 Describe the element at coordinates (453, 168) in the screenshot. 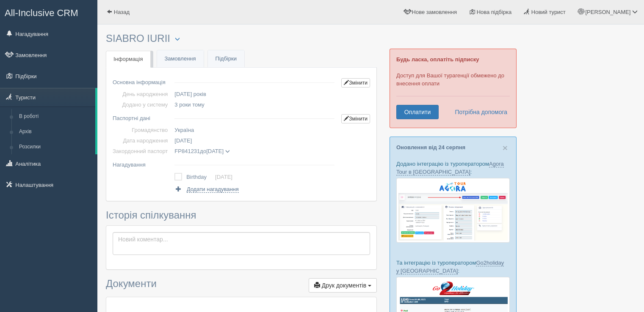

I see `p: Додано інтеграцію із туроператором :` at that location.